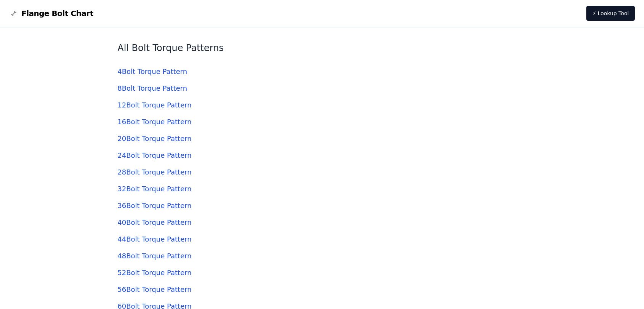 This screenshot has height=309, width=644. Describe the element at coordinates (154, 122) in the screenshot. I see `a: 16Bolt Torque Pattern` at that location.